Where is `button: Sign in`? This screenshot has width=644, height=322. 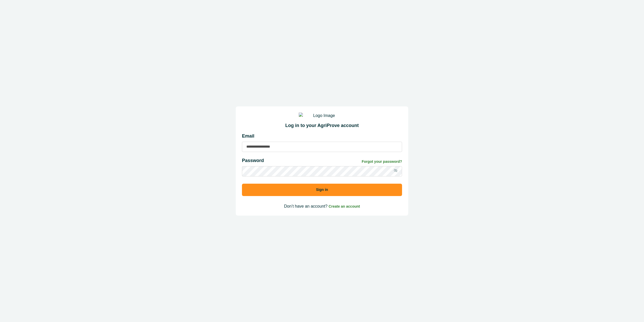
button: Sign in is located at coordinates (322, 190).